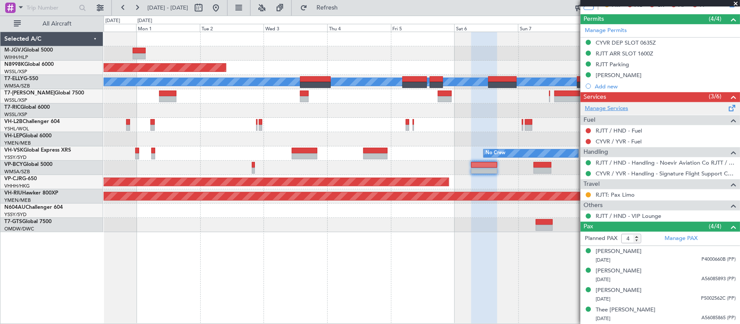  What do you see at coordinates (28, 165) in the screenshot?
I see `a: VP-BCYGlobal 5000` at bounding box center [28, 165].